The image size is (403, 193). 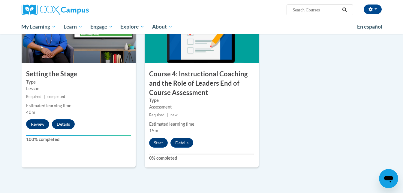 What do you see at coordinates (154, 130) in the screenshot?
I see `span: 15m` at bounding box center [154, 130].